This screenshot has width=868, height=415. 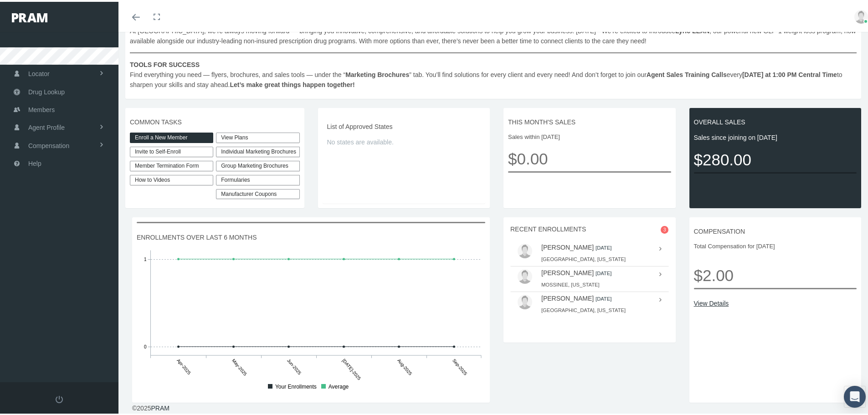 What do you see at coordinates (855, 395) in the screenshot?
I see `div: Open Intercom Messenger` at bounding box center [855, 395].